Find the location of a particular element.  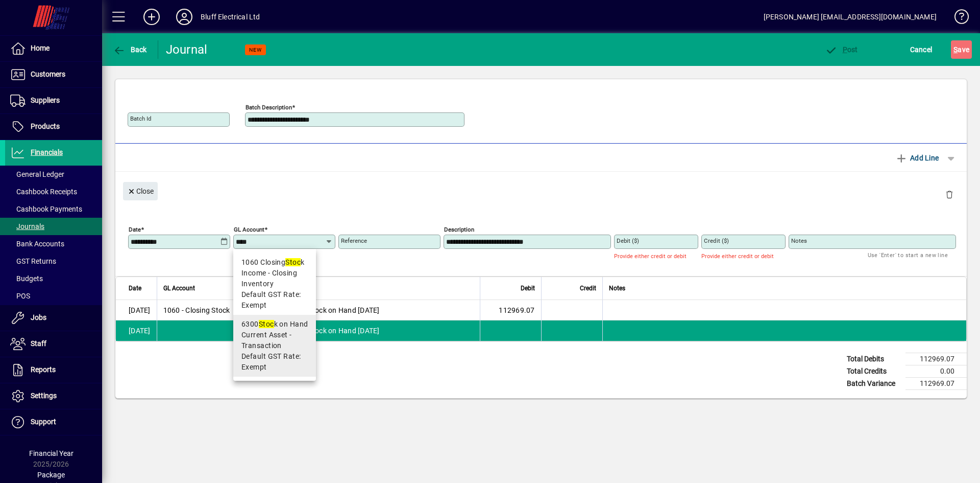

a: Budgets is located at coordinates (53, 278).